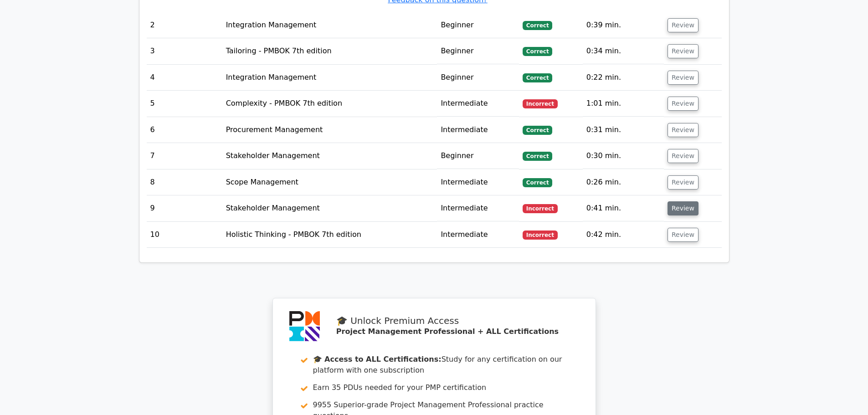 Image resolution: width=868 pixels, height=415 pixels. What do you see at coordinates (185, 130) in the screenshot?
I see `td: 6` at bounding box center [185, 130].